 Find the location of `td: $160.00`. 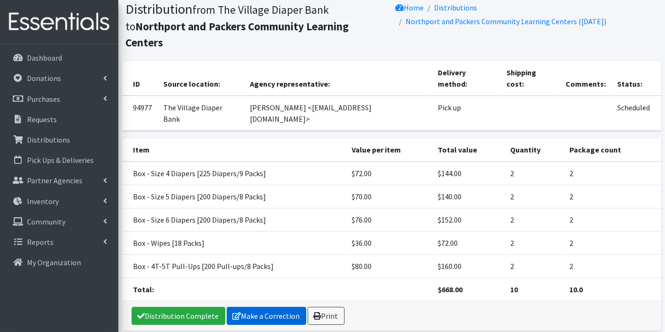

td: $160.00 is located at coordinates (468, 265).